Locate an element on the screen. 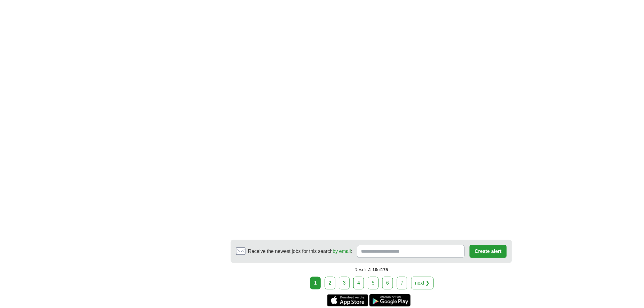 This screenshot has width=644, height=308. a: 6 is located at coordinates (387, 283).